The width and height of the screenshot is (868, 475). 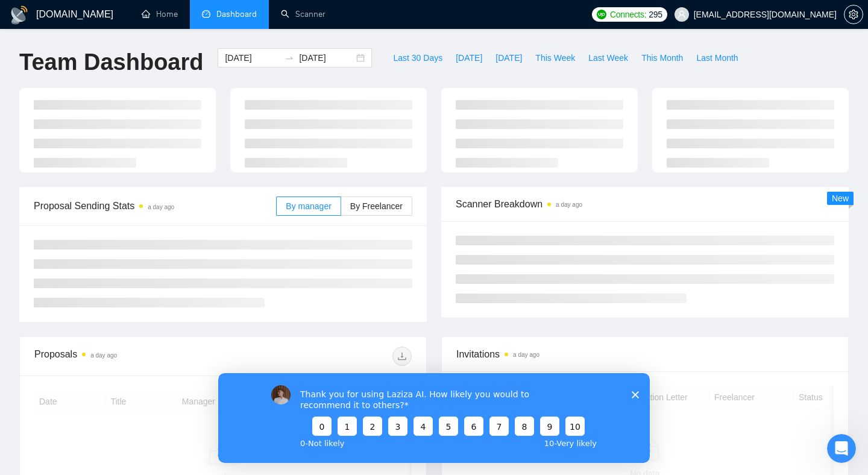 I want to click on div: 0 - Not likely, so click(x=139, y=70).